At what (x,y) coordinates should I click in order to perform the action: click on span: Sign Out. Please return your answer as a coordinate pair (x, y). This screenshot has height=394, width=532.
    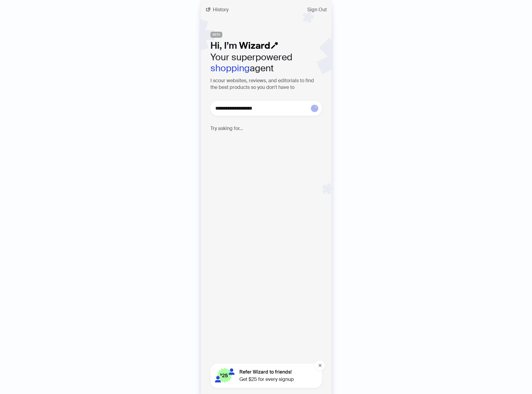
    Looking at the image, I should click on (317, 10).